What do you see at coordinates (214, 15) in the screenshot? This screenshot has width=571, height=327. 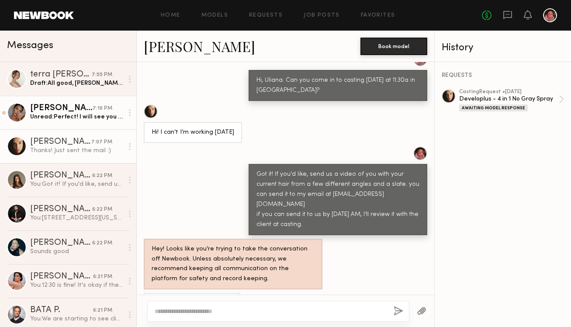 I see `a: Models` at bounding box center [214, 15].